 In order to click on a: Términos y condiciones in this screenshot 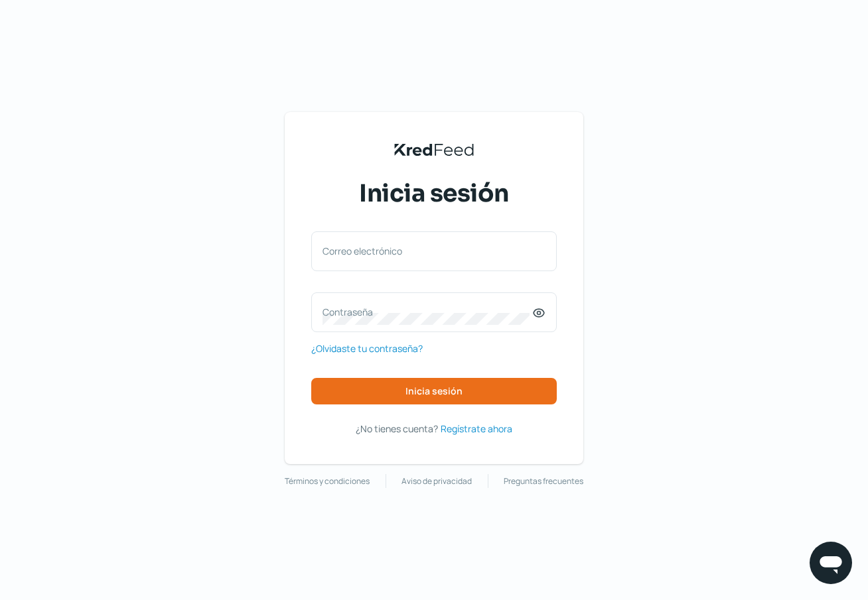, I will do `click(328, 482)`.